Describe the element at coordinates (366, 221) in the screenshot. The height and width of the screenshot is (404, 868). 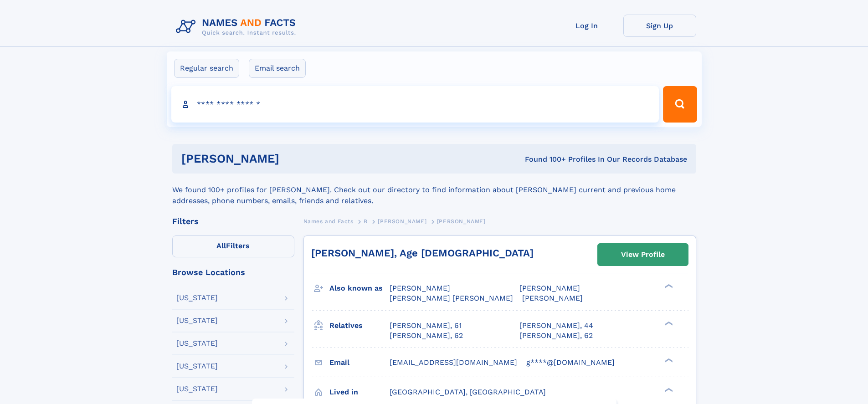
I see `span: B` at that location.